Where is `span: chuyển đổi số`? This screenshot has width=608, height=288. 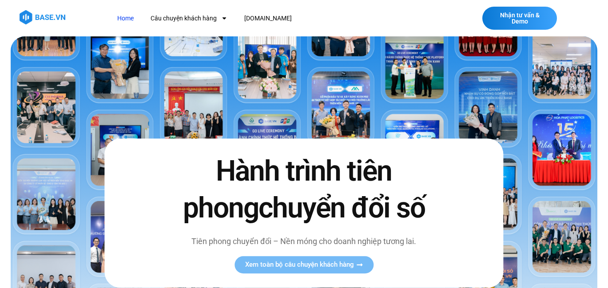 span: chuyển đổi số is located at coordinates (342, 208).